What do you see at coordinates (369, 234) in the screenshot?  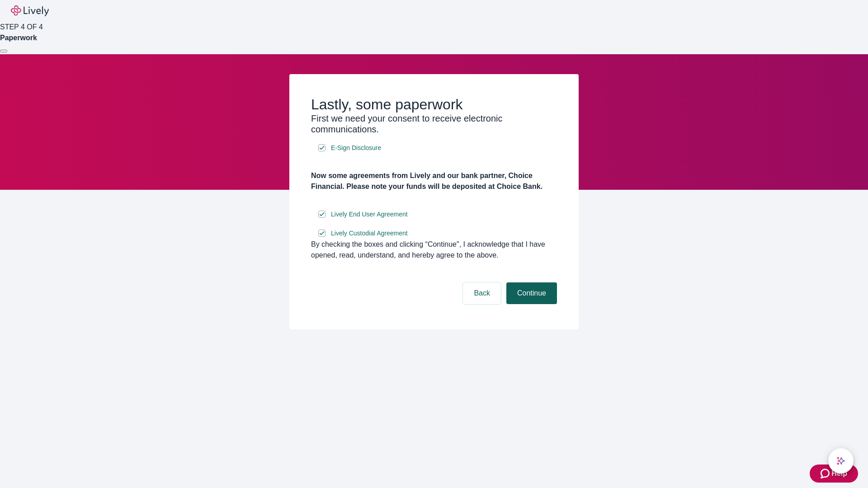 I see `span: Lively Custodial Agreement` at bounding box center [369, 234].